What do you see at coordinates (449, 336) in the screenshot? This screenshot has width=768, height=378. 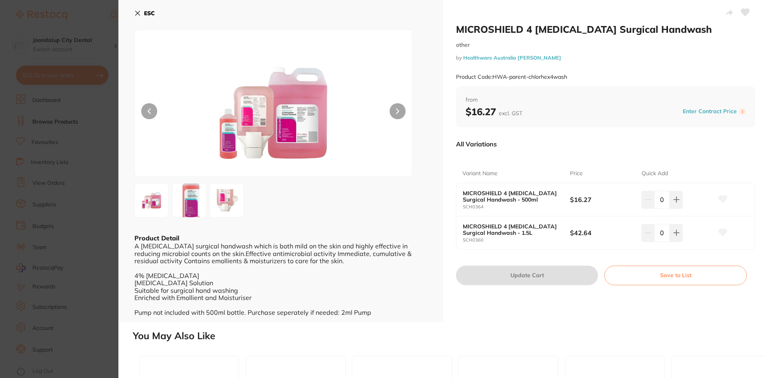 I see `h2: You May Also Like` at bounding box center [449, 336].